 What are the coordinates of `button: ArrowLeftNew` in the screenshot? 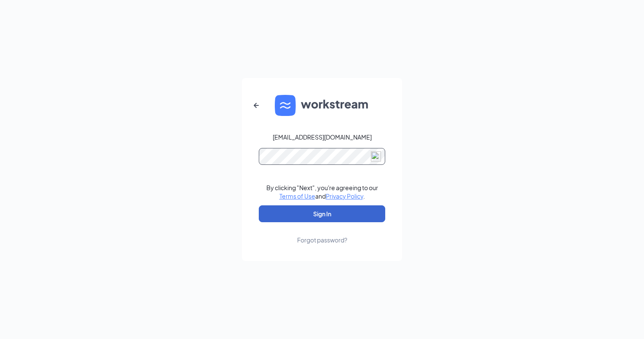 It's located at (256, 105).